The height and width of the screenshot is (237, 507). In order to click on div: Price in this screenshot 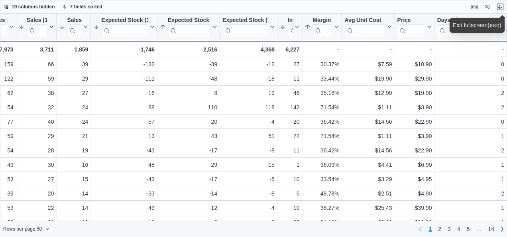, I will do `click(411, 27)`.